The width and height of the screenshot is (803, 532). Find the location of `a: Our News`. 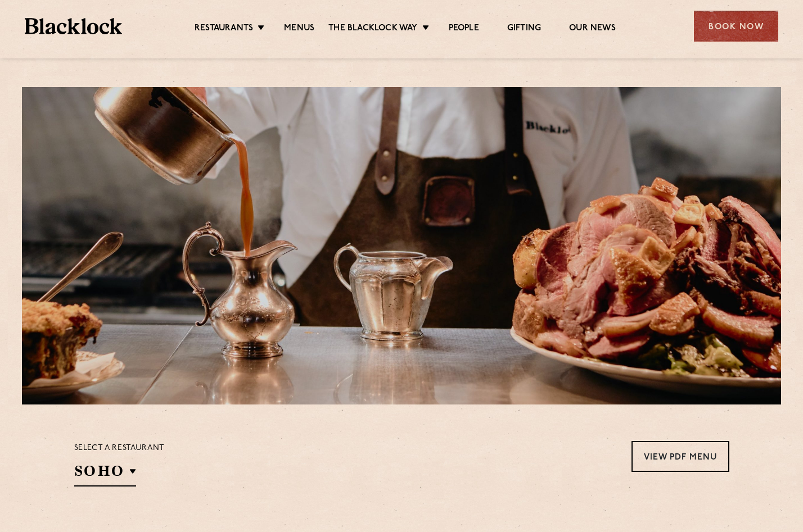

a: Our News is located at coordinates (592, 29).